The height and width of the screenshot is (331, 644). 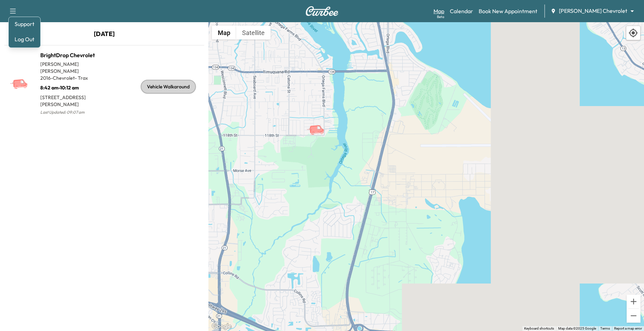 What do you see at coordinates (24, 24) in the screenshot?
I see `a: Support` at bounding box center [24, 24].